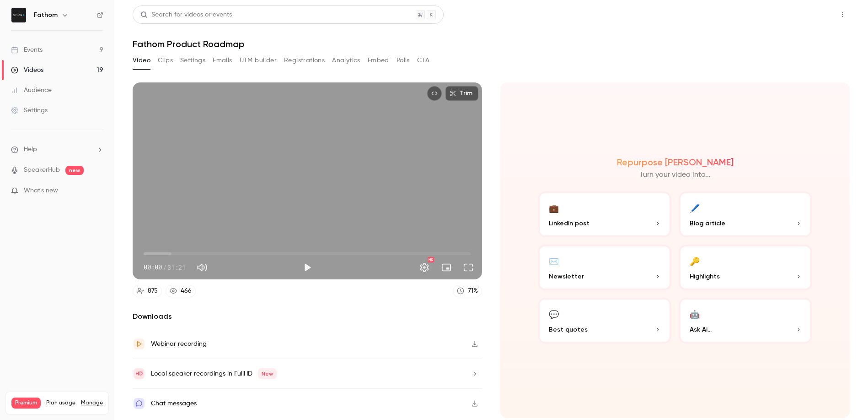  What do you see at coordinates (707, 223) in the screenshot?
I see `span: Blog article` at bounding box center [707, 223].